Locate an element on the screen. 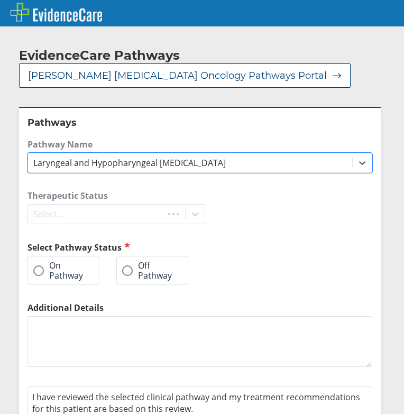  label: Therapeutic Status is located at coordinates (116, 195).